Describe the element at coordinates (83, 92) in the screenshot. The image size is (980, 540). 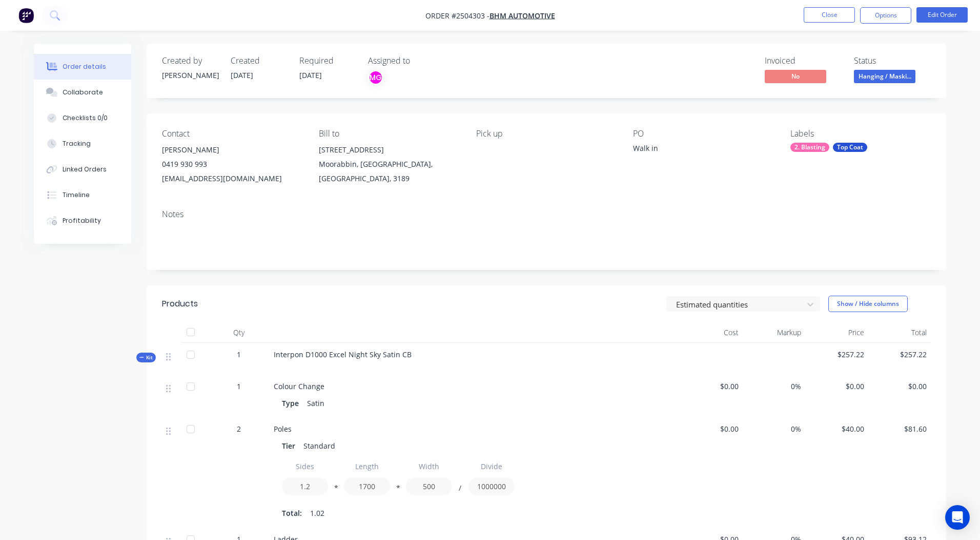
I see `div: Collaborate` at that location.